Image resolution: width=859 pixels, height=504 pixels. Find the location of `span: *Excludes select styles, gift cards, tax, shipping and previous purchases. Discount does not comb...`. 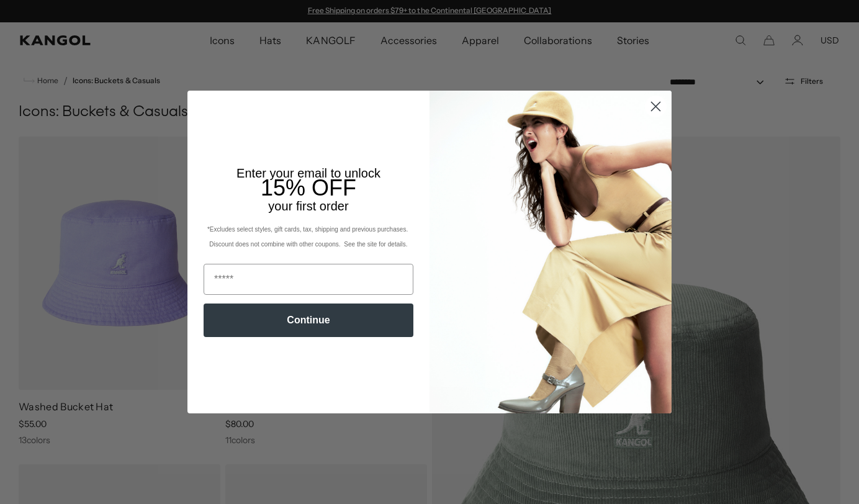

span: *Excludes select styles, gift cards, tax, shipping and previous purchases. Discount does not comb... is located at coordinates (309, 236).